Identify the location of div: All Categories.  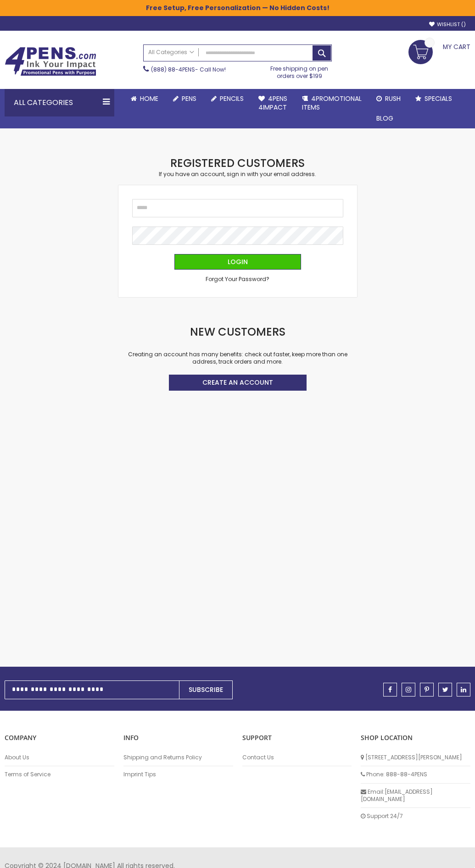
(59, 103).